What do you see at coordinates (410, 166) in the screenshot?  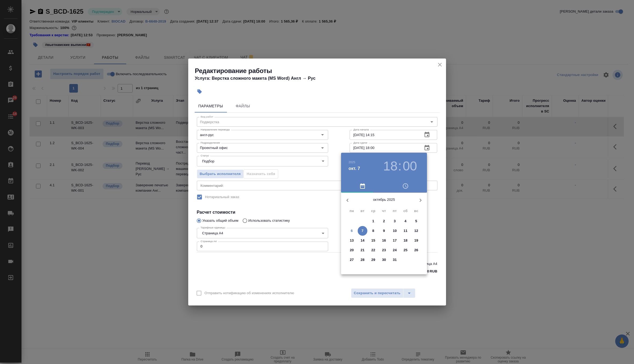 I see `h3: 00` at bounding box center [410, 166].